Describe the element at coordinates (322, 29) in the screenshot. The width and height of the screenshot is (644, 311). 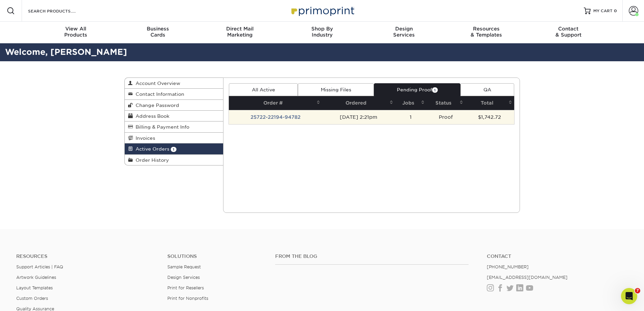
I see `span: Shop By` at that location.